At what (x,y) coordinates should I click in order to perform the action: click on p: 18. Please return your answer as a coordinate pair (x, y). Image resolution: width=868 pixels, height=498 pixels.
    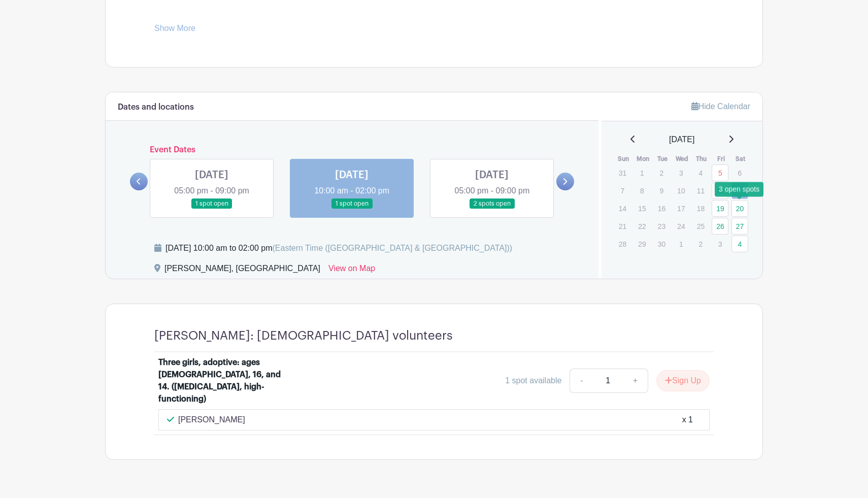
    Looking at the image, I should click on (700, 208).